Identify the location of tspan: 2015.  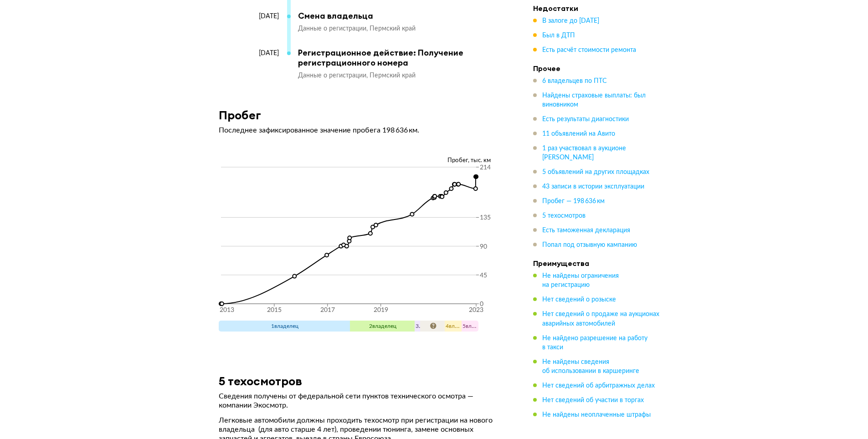
(274, 310).